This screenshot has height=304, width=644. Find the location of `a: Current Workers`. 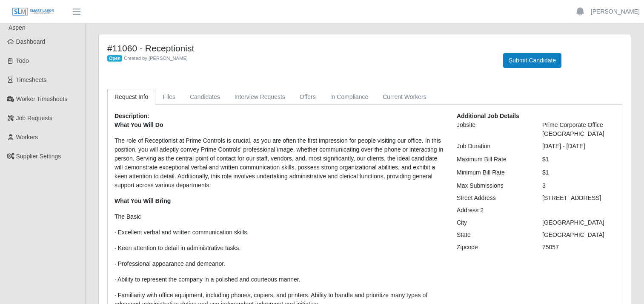

a: Current Workers is located at coordinates (404, 97).